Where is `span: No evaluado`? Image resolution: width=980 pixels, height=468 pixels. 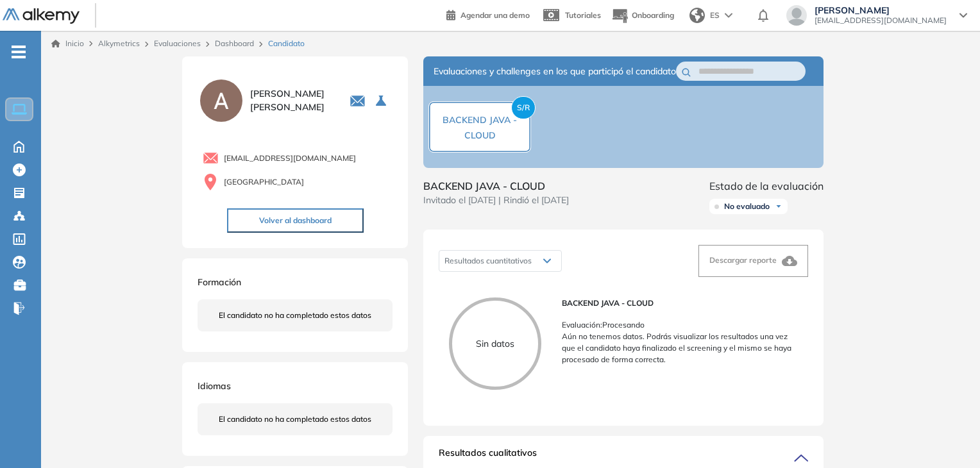 span: No evaluado is located at coordinates (747, 207).